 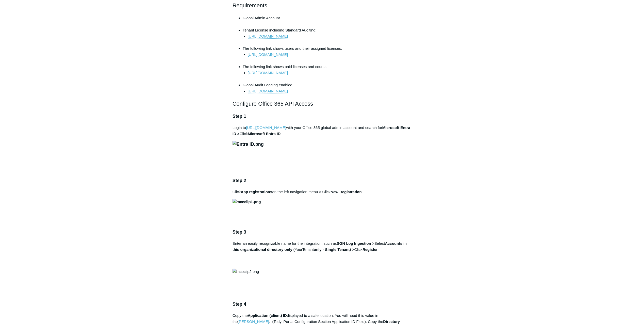 I want to click on h2: Configure Office 365 API Access, so click(x=322, y=103).